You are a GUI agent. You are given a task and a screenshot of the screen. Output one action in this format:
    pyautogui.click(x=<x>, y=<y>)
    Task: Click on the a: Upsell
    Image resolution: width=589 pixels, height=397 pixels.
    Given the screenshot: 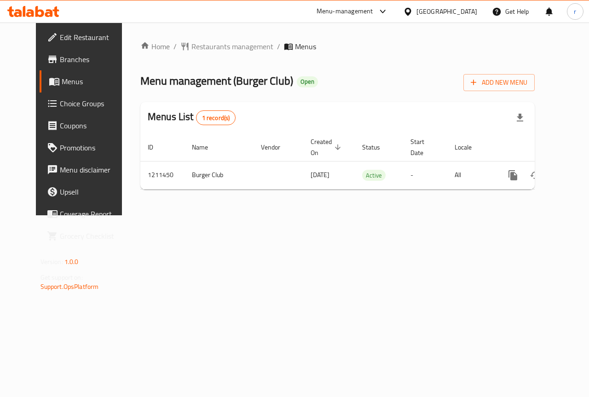 What is the action you would take?
    pyautogui.click(x=87, y=192)
    